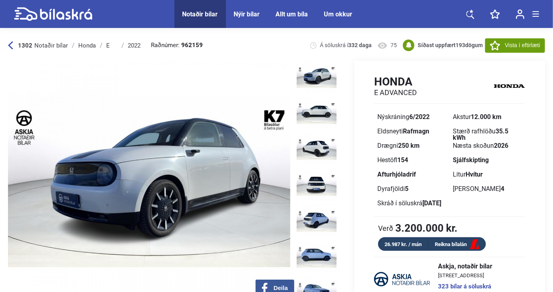  Describe the element at coordinates (487, 175) in the screenshot. I see `div: Litur` at that location.